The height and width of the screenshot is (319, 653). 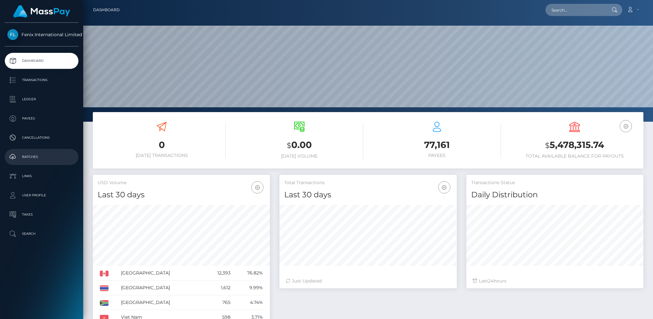 What do you see at coordinates (437, 145) in the screenshot?
I see `h3: 77,161` at bounding box center [437, 145].